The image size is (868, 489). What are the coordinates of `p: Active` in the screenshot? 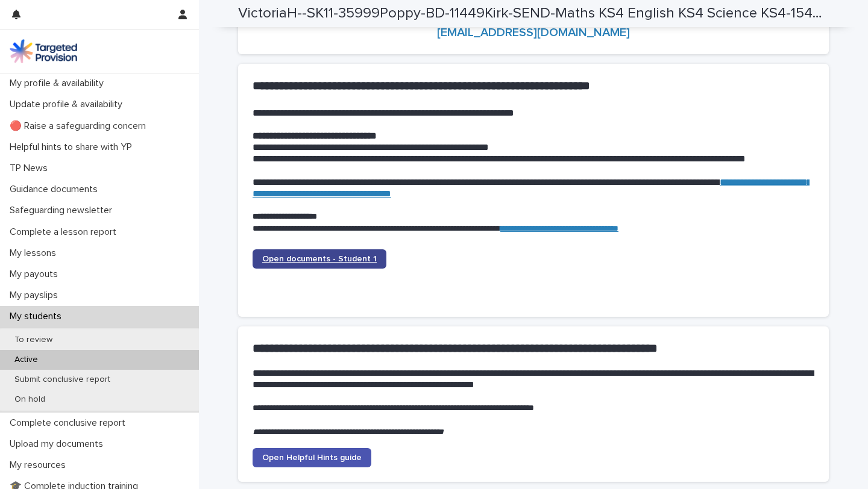 It's located at (26, 360).